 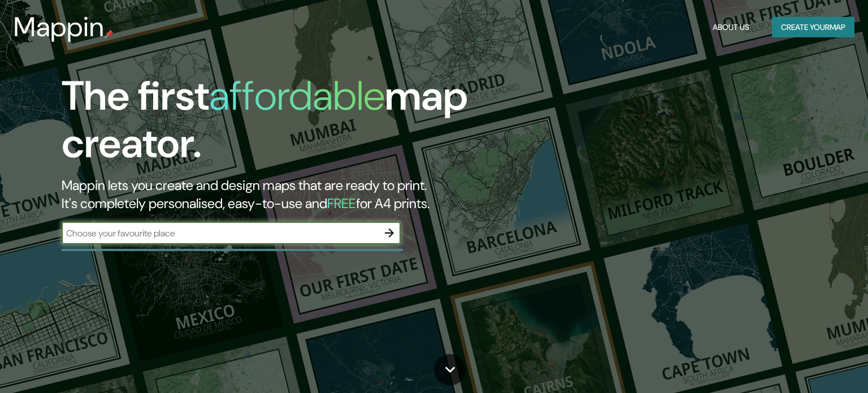 What do you see at coordinates (297, 95) in the screenshot?
I see `h1: affordable` at bounding box center [297, 95].